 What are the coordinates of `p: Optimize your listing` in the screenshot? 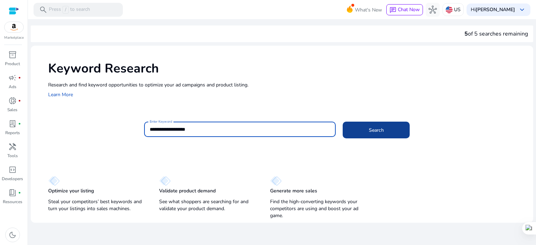 It's located at (71, 191).